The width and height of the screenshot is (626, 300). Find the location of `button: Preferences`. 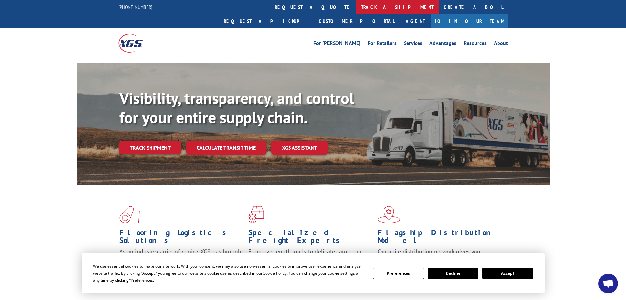

button: Preferences is located at coordinates (399, 273).